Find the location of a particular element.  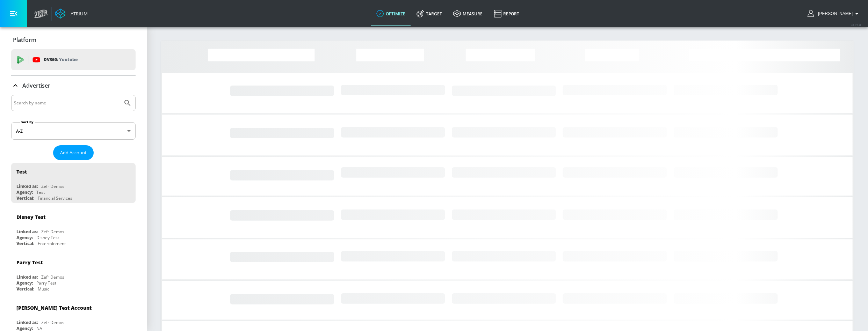

div: A-Z is located at coordinates (73, 131).